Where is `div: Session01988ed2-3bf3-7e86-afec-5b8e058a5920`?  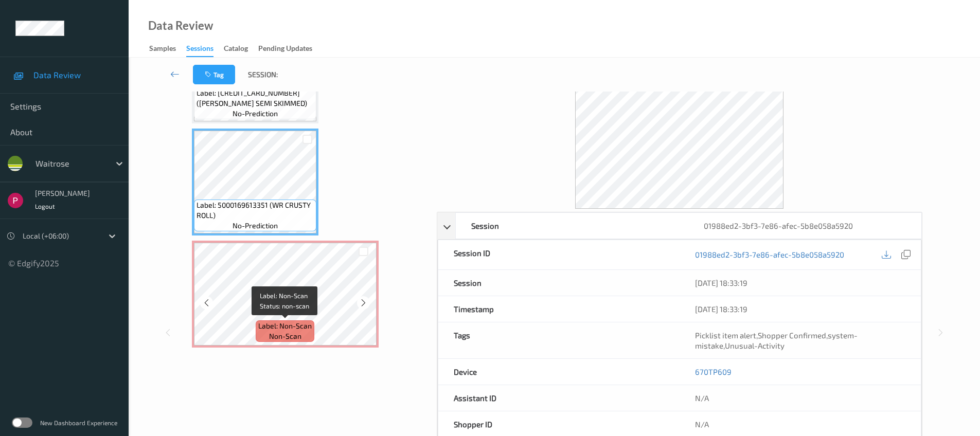 div: Session01988ed2-3bf3-7e86-afec-5b8e058a5920 is located at coordinates (679, 226).